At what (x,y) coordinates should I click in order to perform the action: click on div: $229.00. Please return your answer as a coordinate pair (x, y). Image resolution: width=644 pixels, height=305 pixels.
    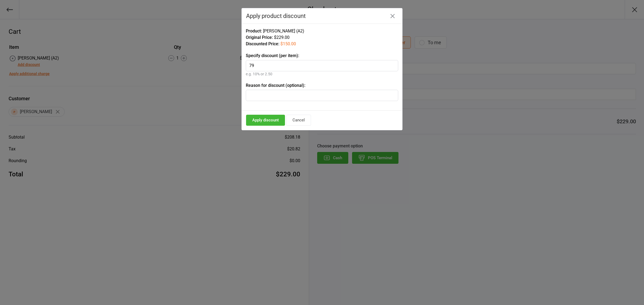
    Looking at the image, I should click on (322, 37).